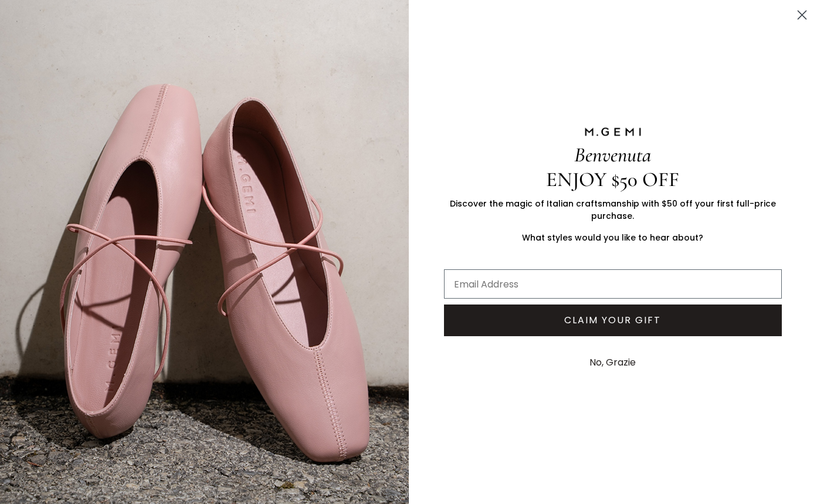 The image size is (817, 504). What do you see at coordinates (612, 320) in the screenshot?
I see `button: CLAIM YOUR GIFT` at bounding box center [612, 320].